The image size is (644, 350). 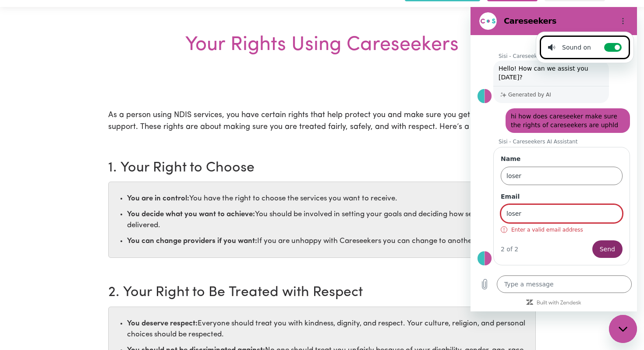 I want to click on button: Upload file, so click(x=14, y=277).